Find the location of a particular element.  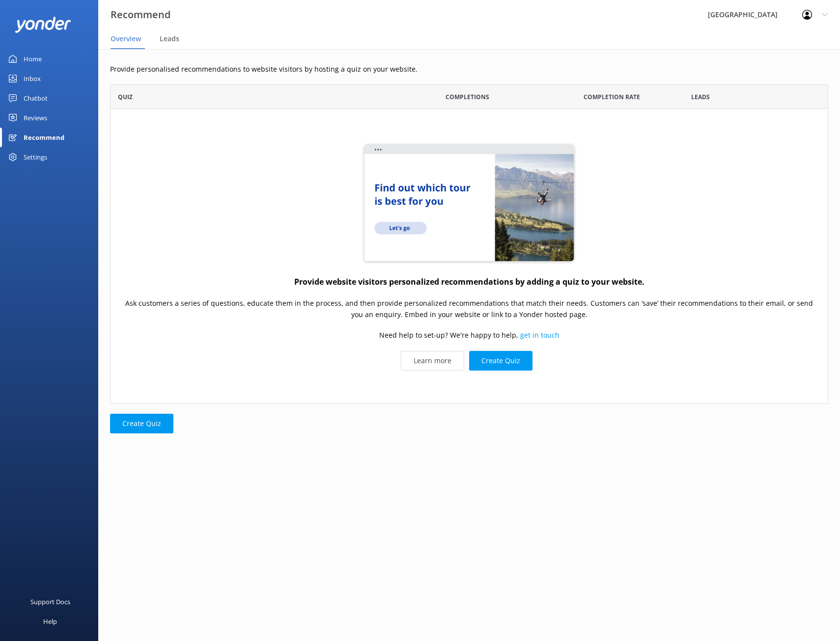

div: Home is located at coordinates (32, 59).